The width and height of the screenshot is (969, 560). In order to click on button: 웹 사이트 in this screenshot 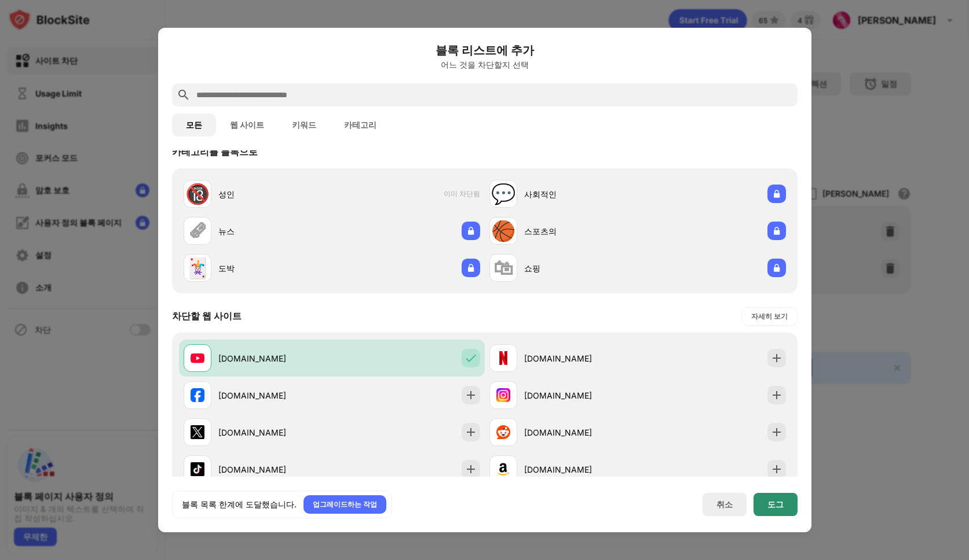, I will do `click(247, 125)`.